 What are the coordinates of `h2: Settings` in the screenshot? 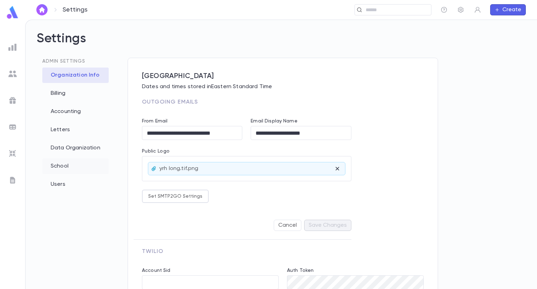 It's located at (281, 44).